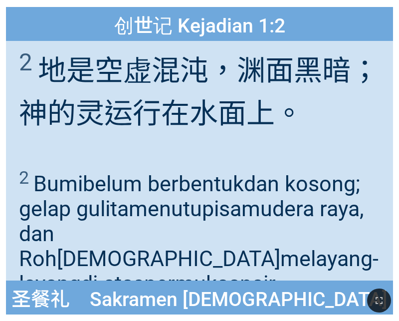  What do you see at coordinates (200, 88) in the screenshot?
I see `span: 地` at bounding box center [200, 88].